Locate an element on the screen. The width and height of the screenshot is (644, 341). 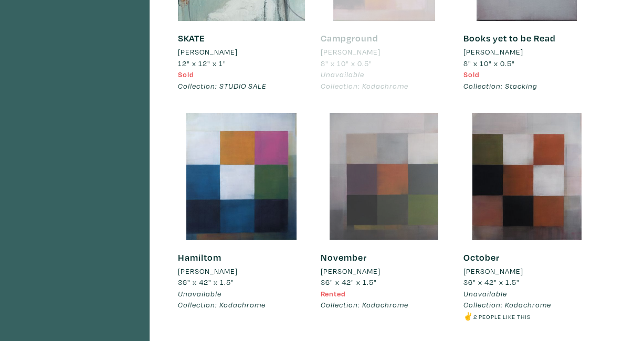
a: November is located at coordinates (344, 257).